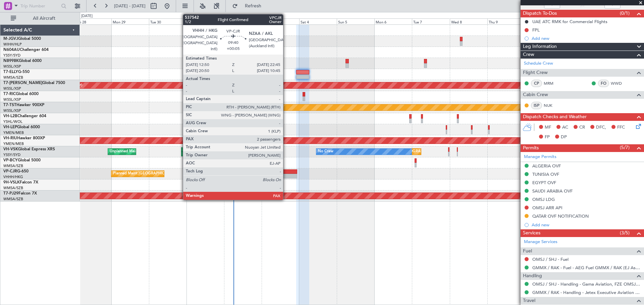  Describe the element at coordinates (10, 116) in the screenshot. I see `span: VH-L2B` at that location.